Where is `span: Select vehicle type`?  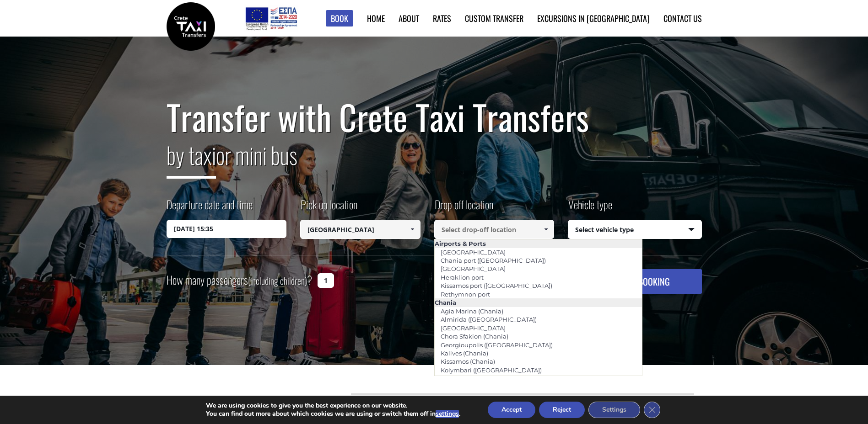
span: Select vehicle type is located at coordinates (635, 230).